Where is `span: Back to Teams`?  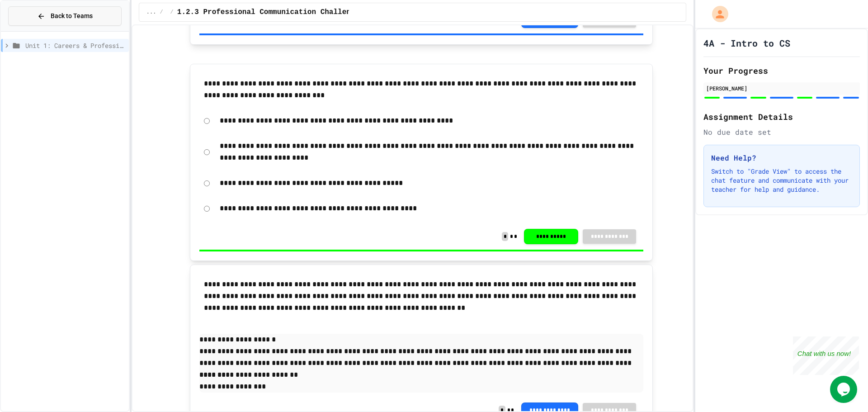
span: Back to Teams is located at coordinates (71, 16).